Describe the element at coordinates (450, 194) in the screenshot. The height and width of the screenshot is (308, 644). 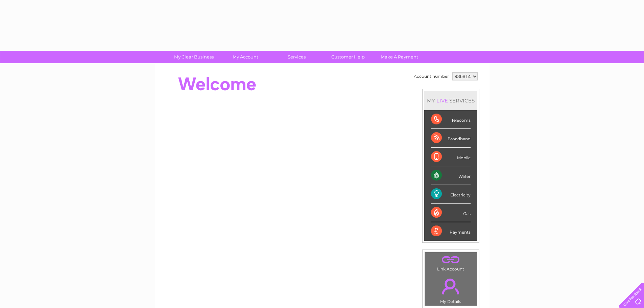
I see `div: Electricity` at that location.